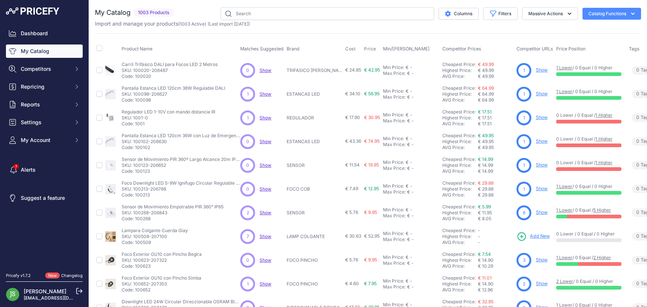 The width and height of the screenshot is (647, 307). I want to click on span: Competitors, so click(45, 69).